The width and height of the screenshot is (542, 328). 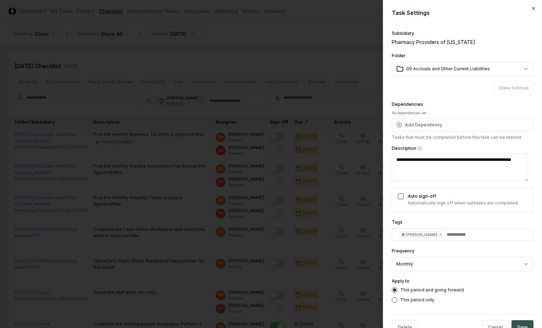 I want to click on label: Auto sign-off, so click(x=422, y=196).